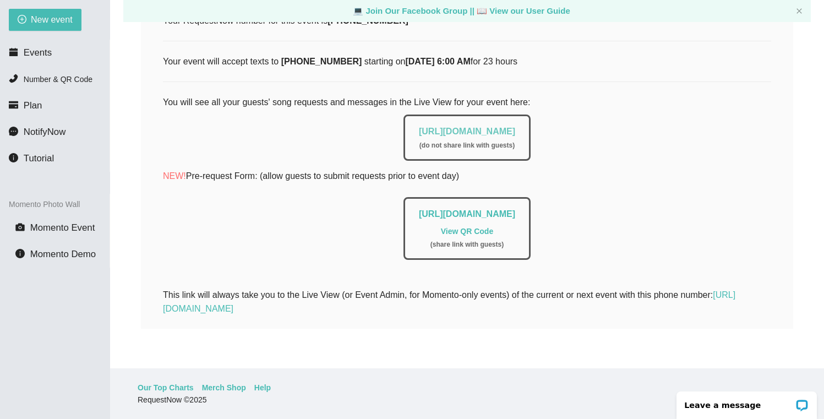 This screenshot has height=419, width=824. I want to click on p: Leave a message, so click(70, 21).